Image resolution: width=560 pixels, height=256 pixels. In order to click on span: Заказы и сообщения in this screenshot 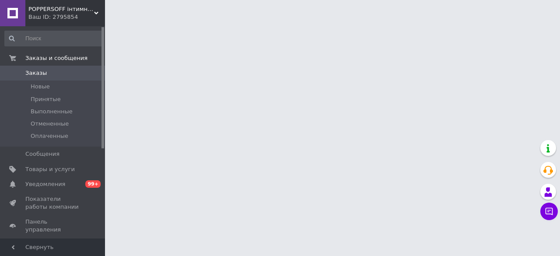, I will do `click(56, 58)`.